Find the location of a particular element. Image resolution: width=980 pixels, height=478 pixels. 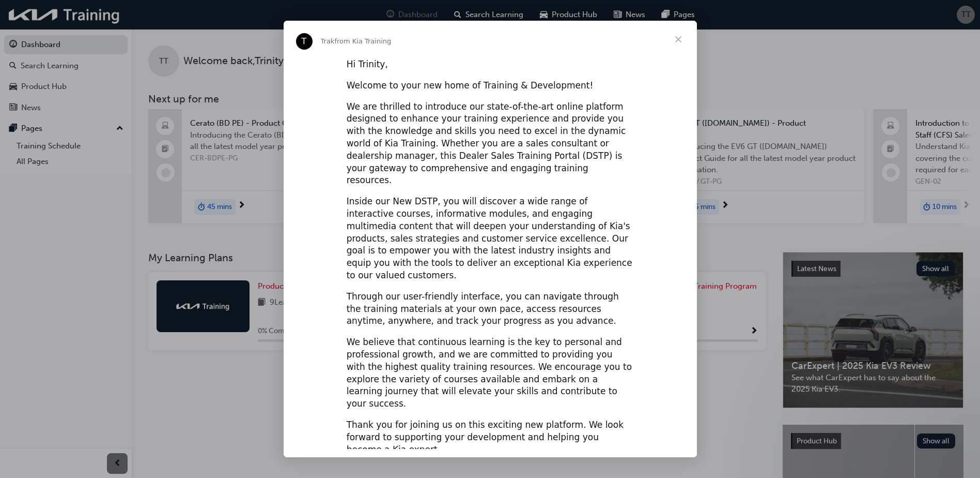

div: Profile image for Trak is located at coordinates (304, 41).